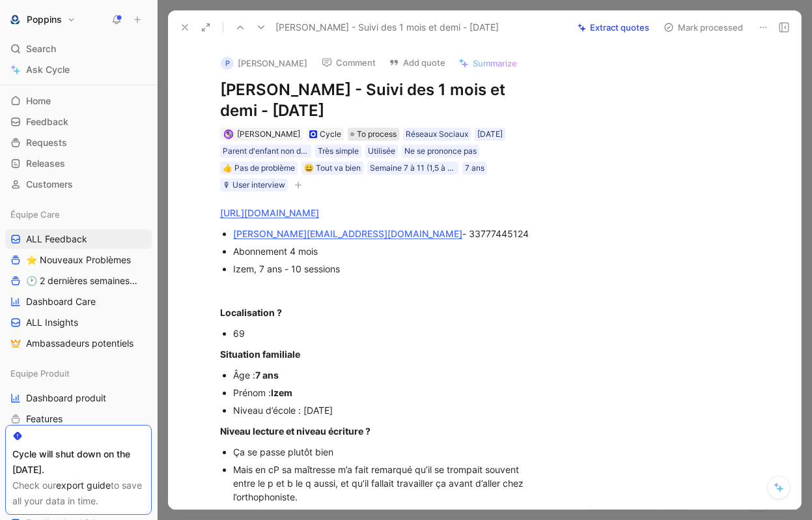 The image size is (812, 520). What do you see at coordinates (78, 373) in the screenshot?
I see `div: Equipe Produit` at bounding box center [78, 373].